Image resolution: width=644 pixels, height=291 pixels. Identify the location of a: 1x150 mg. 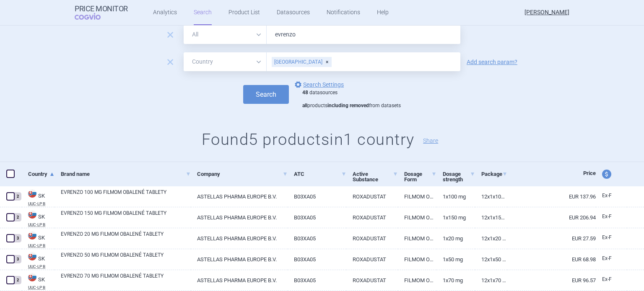
(456, 217).